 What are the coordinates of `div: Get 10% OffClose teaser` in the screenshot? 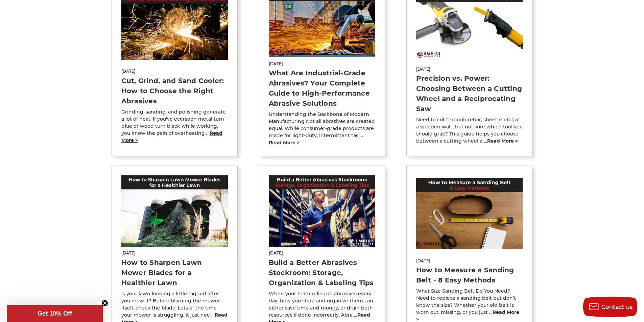 It's located at (55, 314).